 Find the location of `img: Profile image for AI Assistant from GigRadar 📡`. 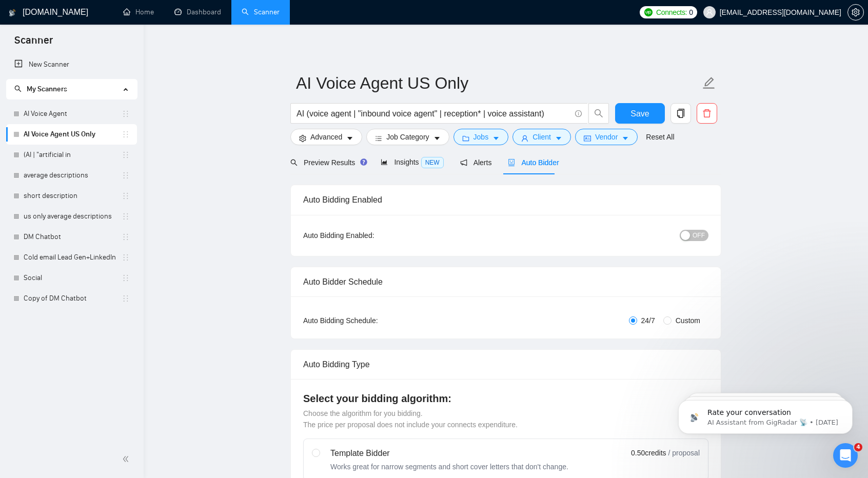

img: Profile image for AI Assistant from GigRadar 📡 is located at coordinates (32, 39).